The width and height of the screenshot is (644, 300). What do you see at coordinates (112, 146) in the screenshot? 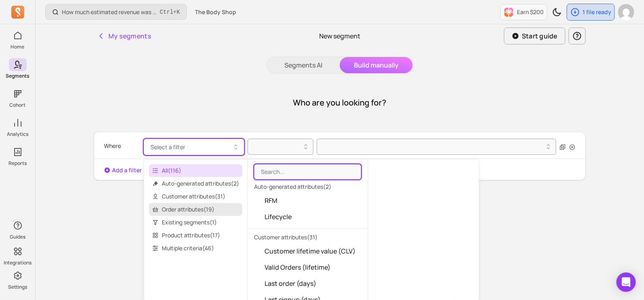
I see `p: Where` at bounding box center [112, 146].